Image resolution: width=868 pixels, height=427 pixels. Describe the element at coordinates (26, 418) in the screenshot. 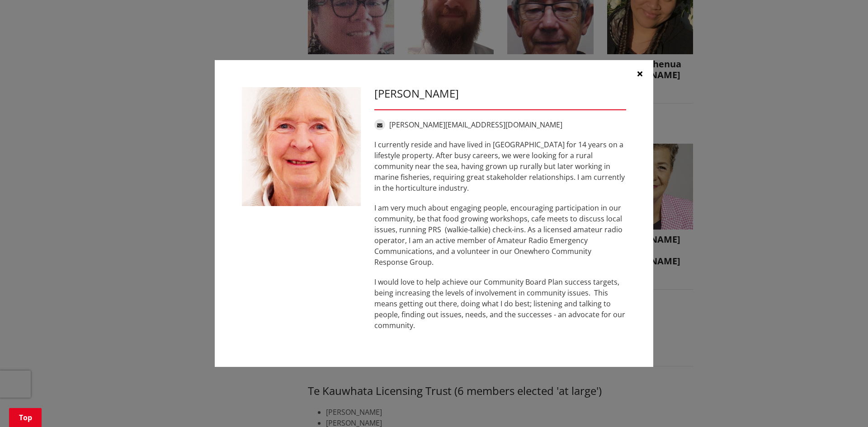

I see `a: Top` at that location.